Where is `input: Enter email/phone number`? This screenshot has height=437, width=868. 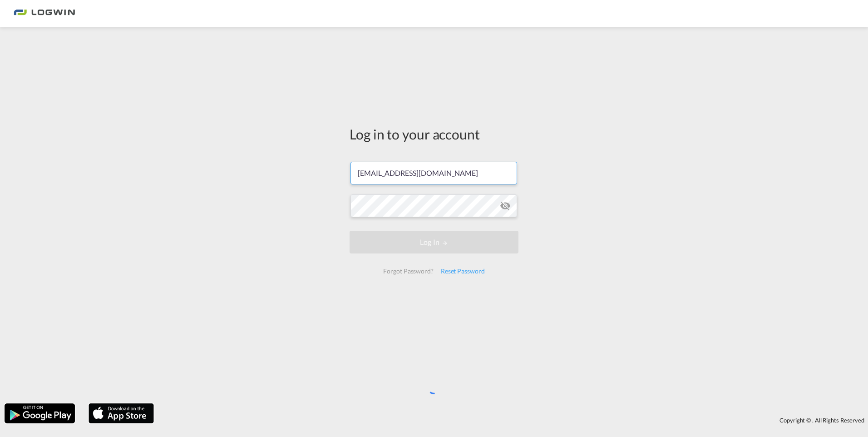
input: Enter email/phone number is located at coordinates (434, 173).